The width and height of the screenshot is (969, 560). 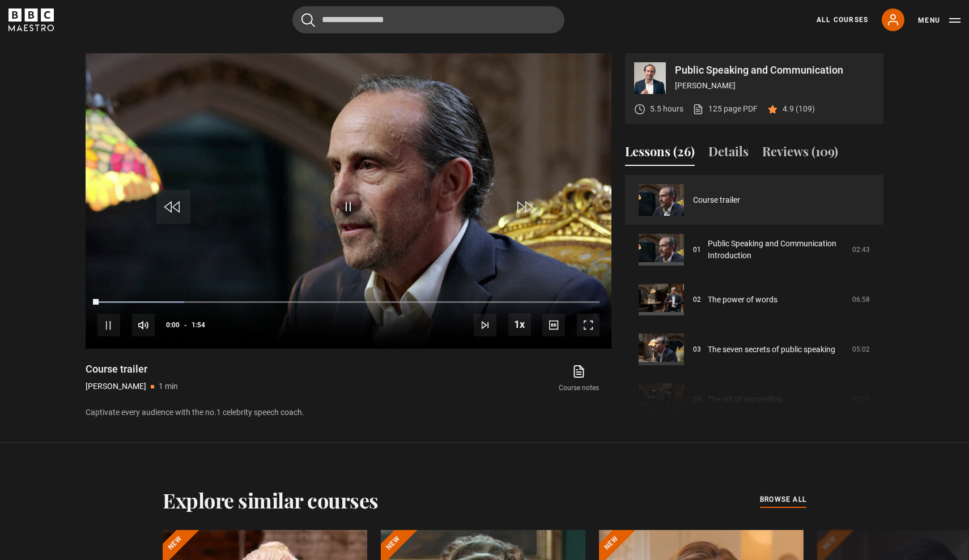 What do you see at coordinates (743, 299) in the screenshot?
I see `a: The power of words` at bounding box center [743, 299].